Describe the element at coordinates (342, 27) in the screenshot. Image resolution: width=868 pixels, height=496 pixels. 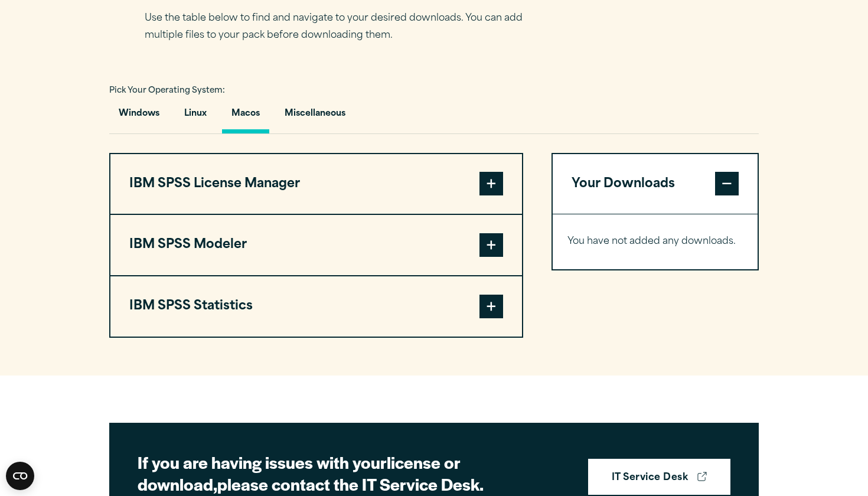
I see `p: Use the table below to find and navigate to your desired downloads. You can add multiple files to...` at that location.